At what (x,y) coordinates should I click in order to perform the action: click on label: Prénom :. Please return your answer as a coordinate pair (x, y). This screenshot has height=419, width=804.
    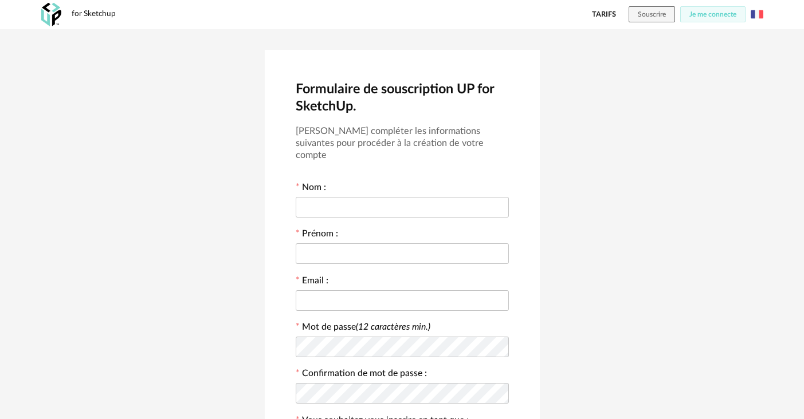
    Looking at the image, I should click on (317, 236).